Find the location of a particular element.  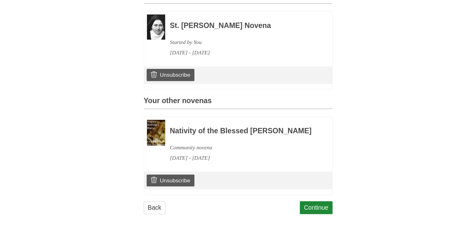

div: Community novena is located at coordinates (242, 147).